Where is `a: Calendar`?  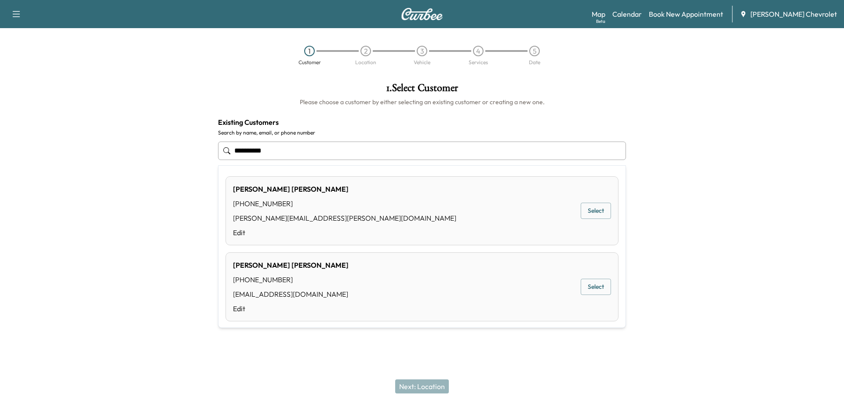
a: Calendar is located at coordinates (627, 14).